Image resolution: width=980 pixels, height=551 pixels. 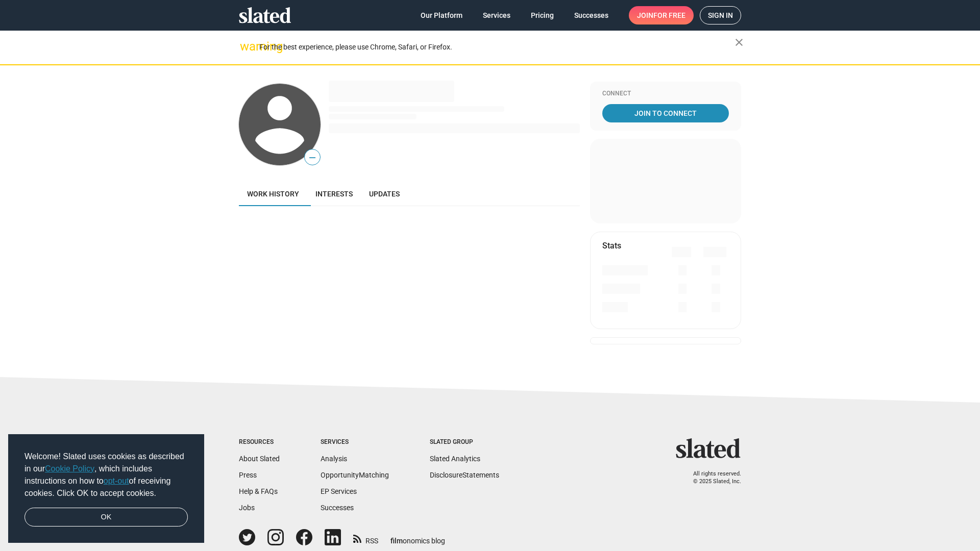 What do you see at coordinates (247, 508) in the screenshot?
I see `a: Jobs` at bounding box center [247, 508].